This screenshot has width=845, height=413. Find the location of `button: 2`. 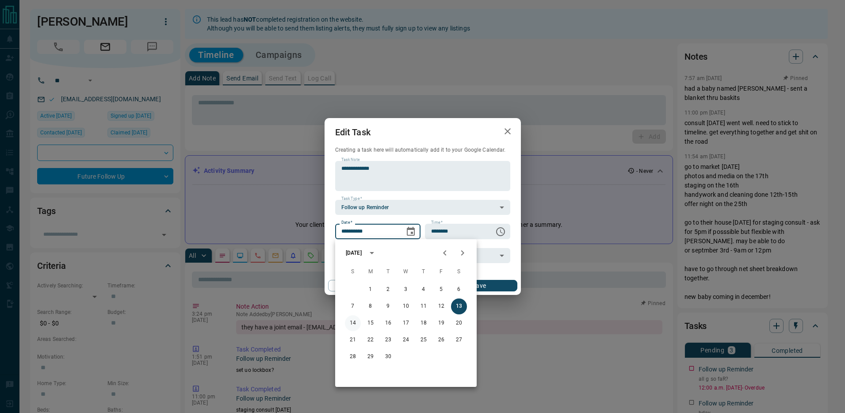

button: 2 is located at coordinates (388, 290).